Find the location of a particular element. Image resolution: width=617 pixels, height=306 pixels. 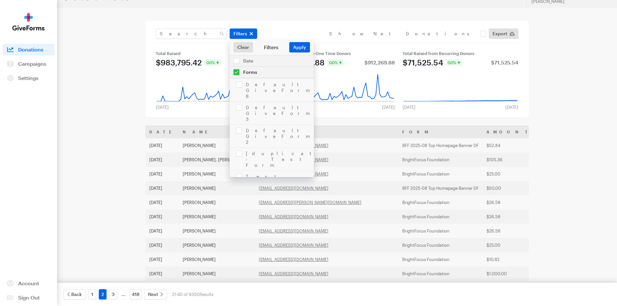

td: $16.07 is located at coordinates (508, 288).